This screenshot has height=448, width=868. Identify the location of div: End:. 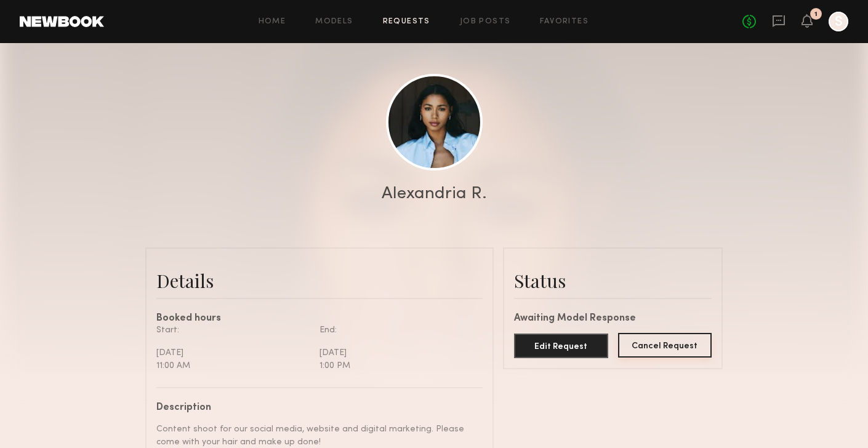
(396, 330).